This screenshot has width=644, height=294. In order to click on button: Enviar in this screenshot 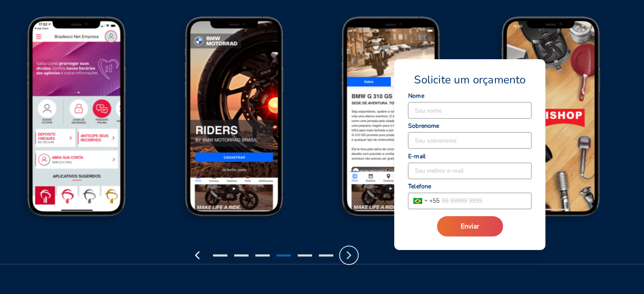, I will do `click(470, 226)`.